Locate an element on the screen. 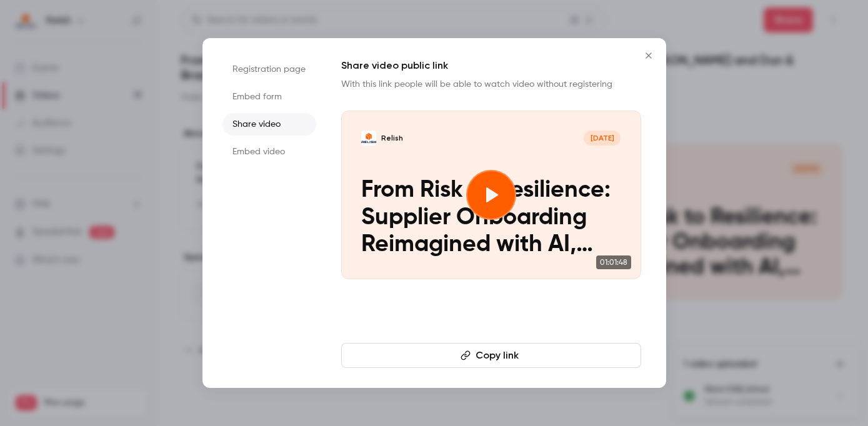 The height and width of the screenshot is (426, 868). li: Registration page is located at coordinates (270, 70).